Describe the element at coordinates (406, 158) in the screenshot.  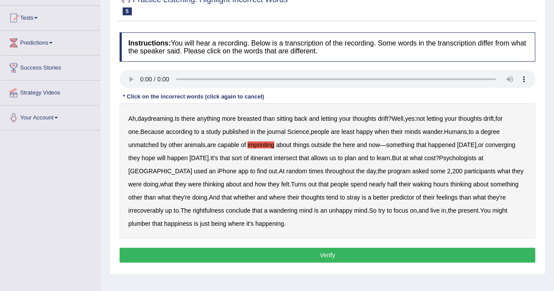
I see `b: at` at that location.